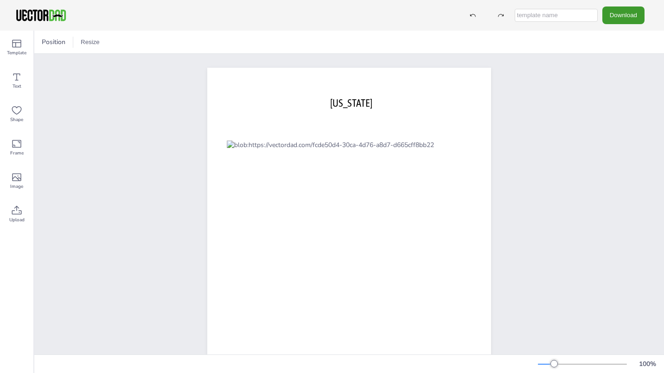  What do you see at coordinates (41, 15) in the screenshot?
I see `img: VectorDad-1.png` at bounding box center [41, 15].